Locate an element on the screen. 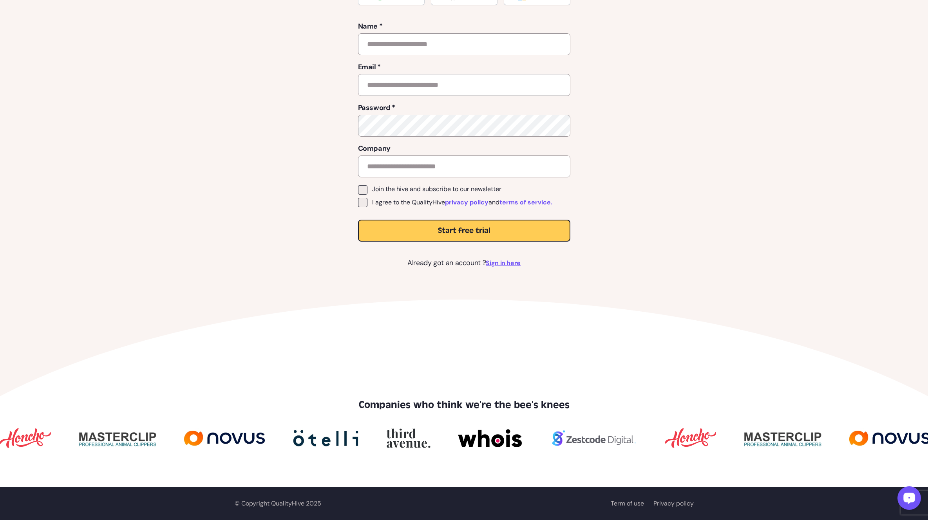 Image resolution: width=928 pixels, height=520 pixels. label: Company is located at coordinates (464, 149).